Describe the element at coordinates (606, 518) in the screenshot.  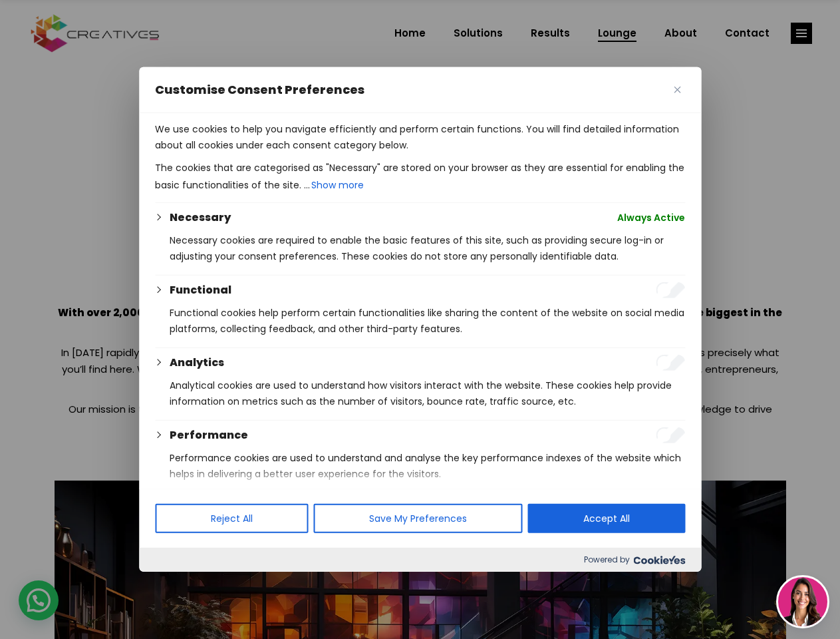
I see `button: Accept All` at that location.